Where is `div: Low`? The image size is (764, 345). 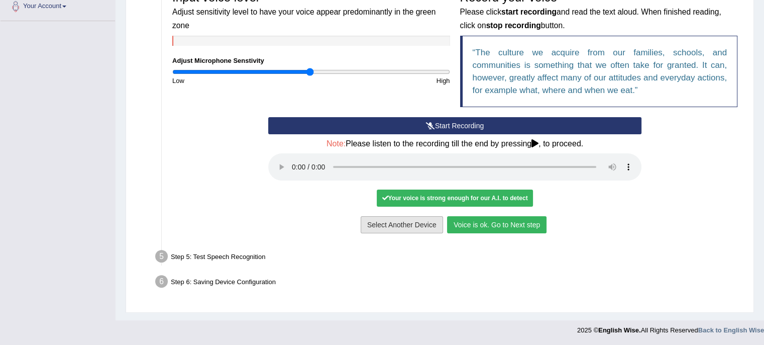 div: Low is located at coordinates (239, 80).